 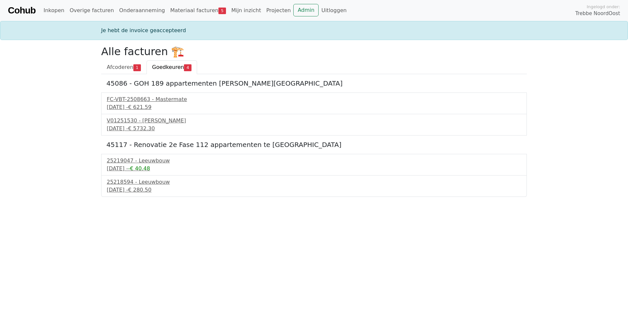 What do you see at coordinates (314, 52) in the screenshot?
I see `h2: Alle facturen 🏗️` at bounding box center [314, 52].